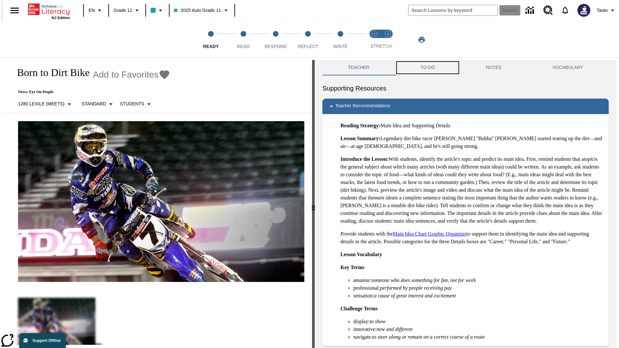  I want to click on p: 1280 Lexile (Meets), so click(41, 104).